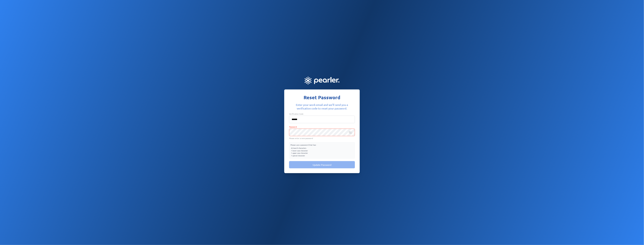 The height and width of the screenshot is (245, 644). I want to click on span: Password, so click(293, 127).